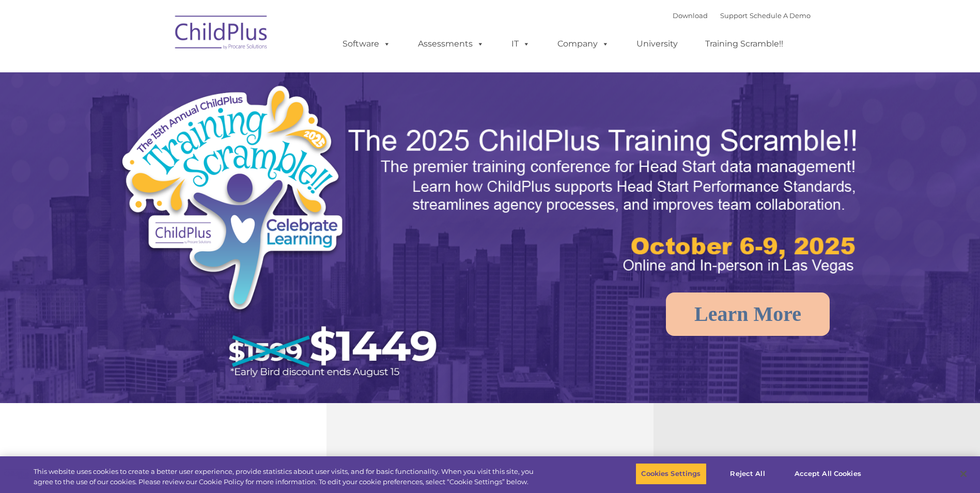 The width and height of the screenshot is (980, 493). I want to click on button: Accept All Cookies, so click(827, 474).